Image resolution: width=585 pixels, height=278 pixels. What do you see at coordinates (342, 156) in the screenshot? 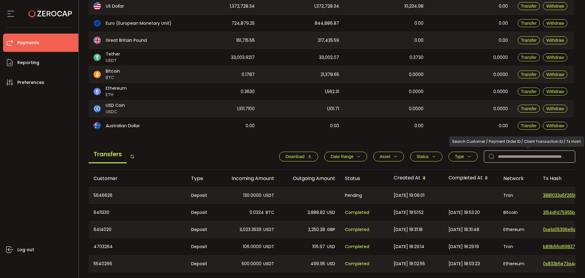
I see `span: Date Range` at bounding box center [342, 156].